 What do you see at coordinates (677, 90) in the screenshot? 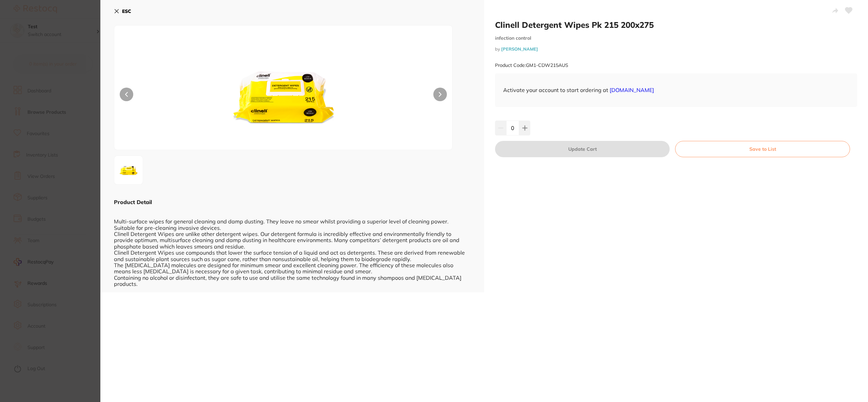
I see `p: Activate your account to start ordering at` at bounding box center [677, 90].